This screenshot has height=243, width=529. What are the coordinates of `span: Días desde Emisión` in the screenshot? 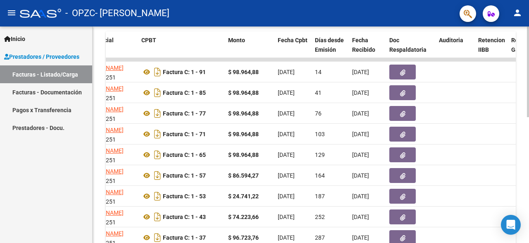 It's located at (329, 45).